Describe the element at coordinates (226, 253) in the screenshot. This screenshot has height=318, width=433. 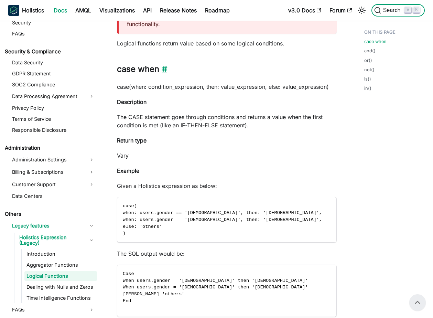
I see `p: The SQL output would be:` at that location.